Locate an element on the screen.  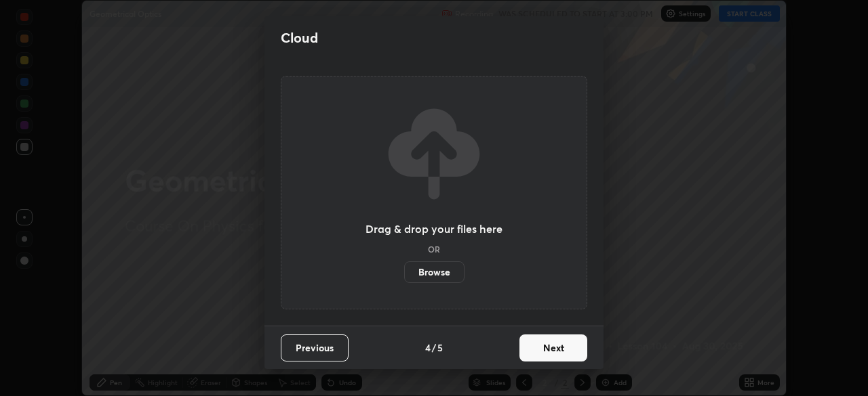
h4: 4 is located at coordinates (428, 347).